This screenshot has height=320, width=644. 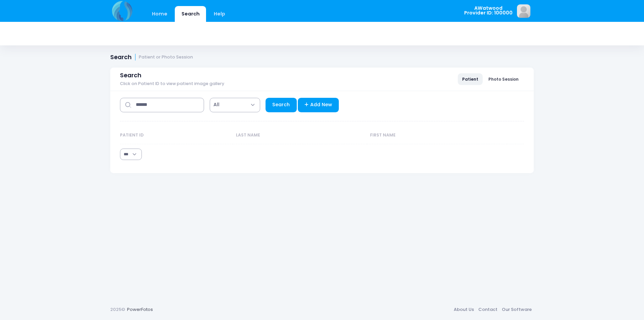 I want to click on th: Patient ID, so click(x=176, y=136).